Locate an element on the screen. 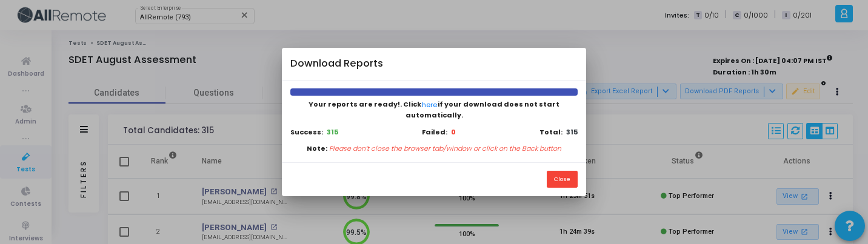 The height and width of the screenshot is (244, 868). b: Total: is located at coordinates (551, 132).